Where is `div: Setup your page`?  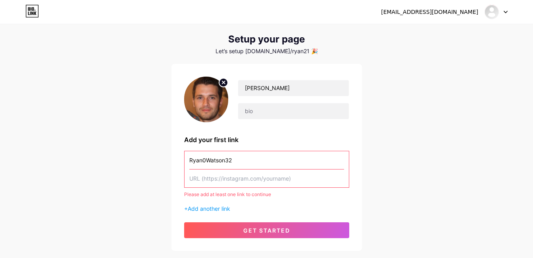
div: Setup your page is located at coordinates (267, 39).